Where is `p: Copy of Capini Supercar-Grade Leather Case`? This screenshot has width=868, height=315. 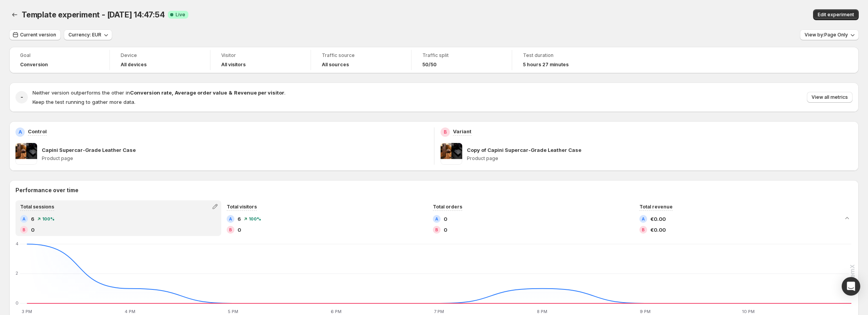 p: Copy of Capini Supercar-Grade Leather Case is located at coordinates (524, 150).